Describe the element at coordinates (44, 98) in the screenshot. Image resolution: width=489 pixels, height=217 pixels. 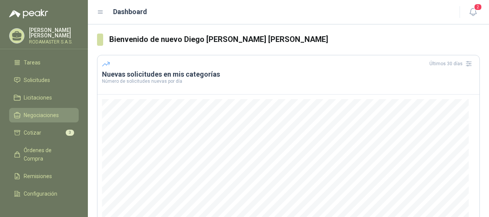
I see `a: Licitaciones` at that location.